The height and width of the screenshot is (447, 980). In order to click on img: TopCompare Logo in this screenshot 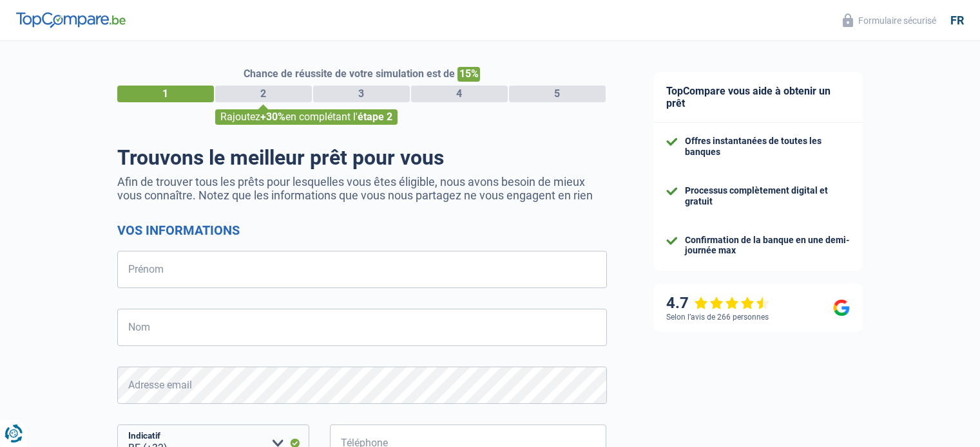, I will do `click(71, 20)`.